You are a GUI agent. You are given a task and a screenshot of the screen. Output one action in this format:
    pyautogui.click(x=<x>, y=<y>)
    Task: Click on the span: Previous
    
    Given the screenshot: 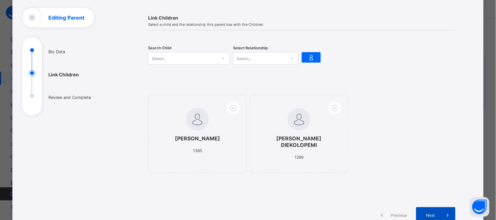 What is the action you would take?
    pyautogui.click(x=399, y=215)
    